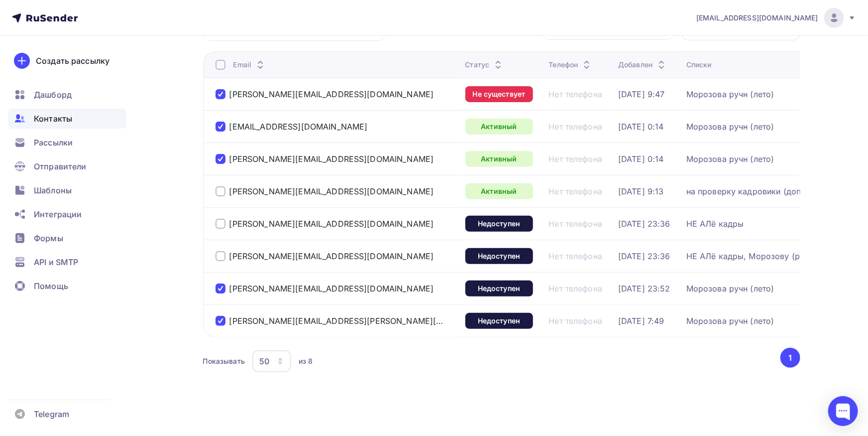 The width and height of the screenshot is (868, 436). Describe the element at coordinates (58, 214) in the screenshot. I see `span: Интеграции` at that location.